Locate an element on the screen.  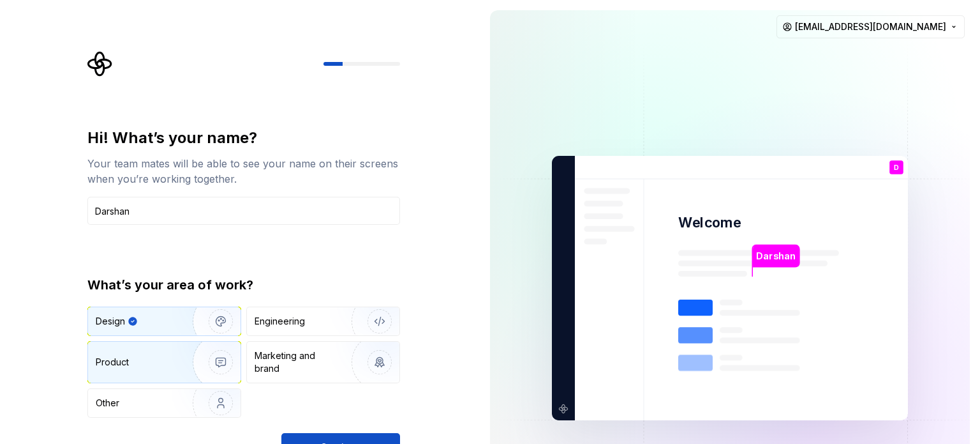
div: Design is located at coordinates (110, 321).